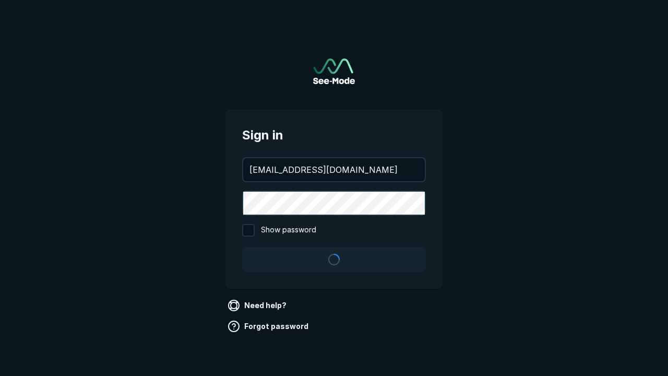 The height and width of the screenshot is (376, 668). What do you see at coordinates (269, 326) in the screenshot?
I see `a: Forgot password` at bounding box center [269, 326].